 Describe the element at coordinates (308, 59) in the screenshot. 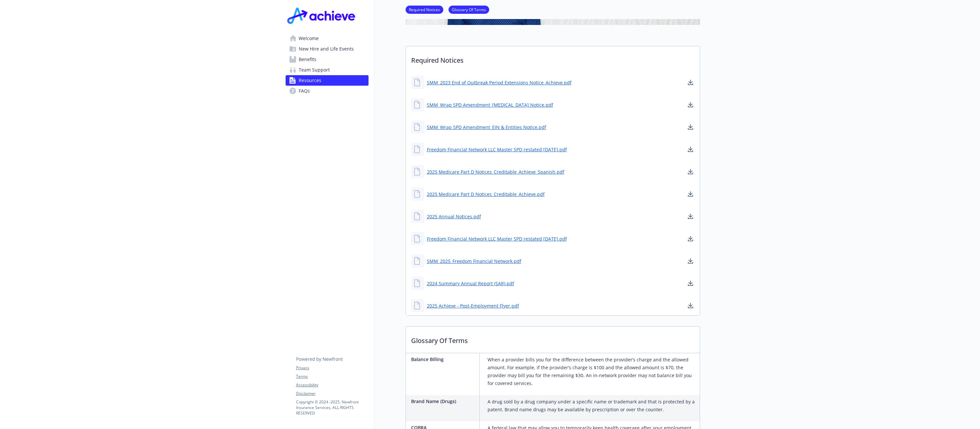

I see `span: Benefits` at that location.